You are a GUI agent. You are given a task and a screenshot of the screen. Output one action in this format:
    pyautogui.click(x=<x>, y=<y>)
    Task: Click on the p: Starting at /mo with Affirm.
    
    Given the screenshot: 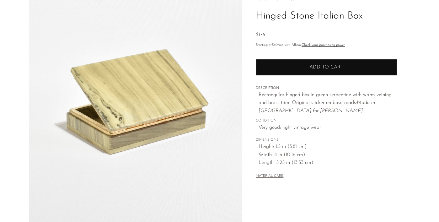 What is the action you would take?
    pyautogui.click(x=327, y=45)
    